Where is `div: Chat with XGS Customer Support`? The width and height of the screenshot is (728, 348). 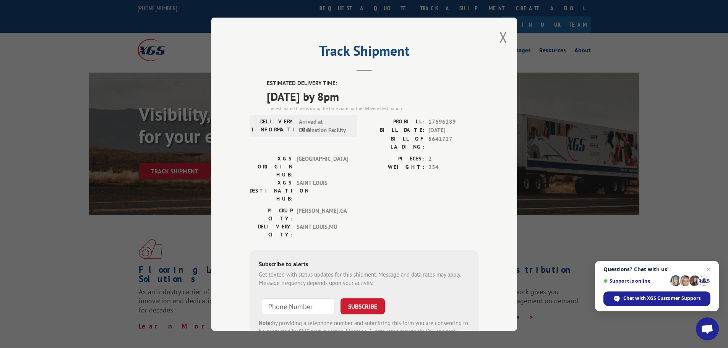
div: Chat with XGS Customer Support is located at coordinates (657, 299).